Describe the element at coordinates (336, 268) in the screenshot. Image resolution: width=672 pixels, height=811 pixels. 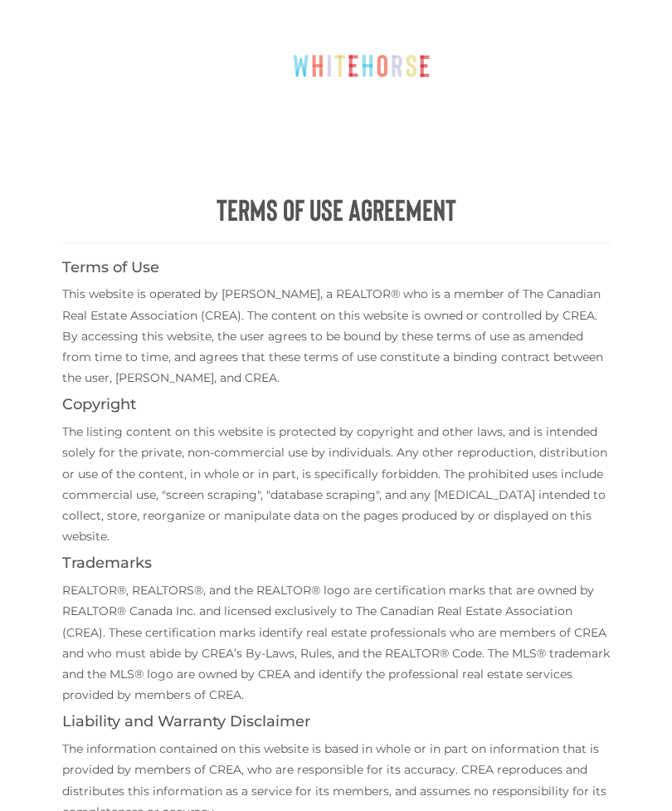
I see `h4: Terms of Use` at that location.